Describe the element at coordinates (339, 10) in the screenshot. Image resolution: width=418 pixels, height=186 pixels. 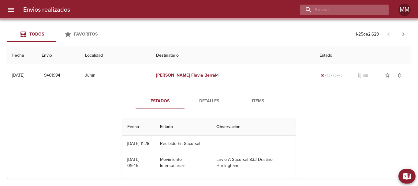
I see `input: buscar` at that location.